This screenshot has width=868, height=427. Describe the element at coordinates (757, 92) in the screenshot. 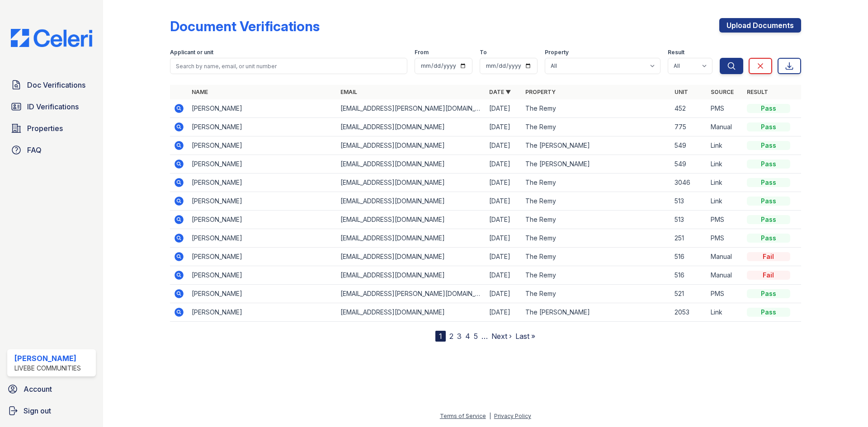

I see `a: Result` at that location.